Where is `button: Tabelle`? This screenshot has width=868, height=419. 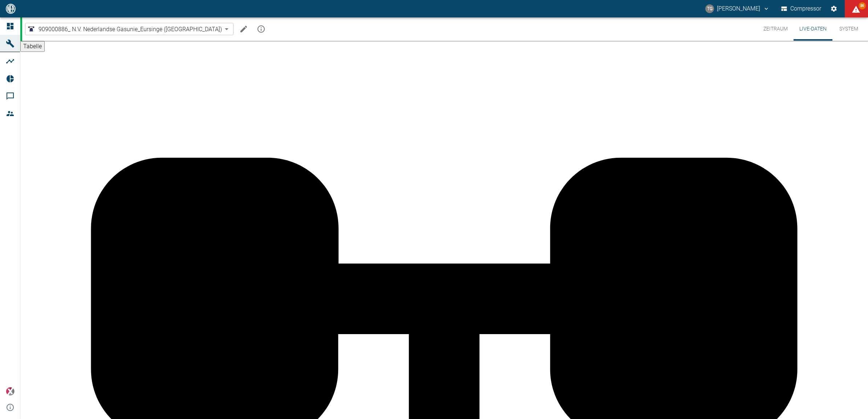 button: Tabelle is located at coordinates (32, 47).